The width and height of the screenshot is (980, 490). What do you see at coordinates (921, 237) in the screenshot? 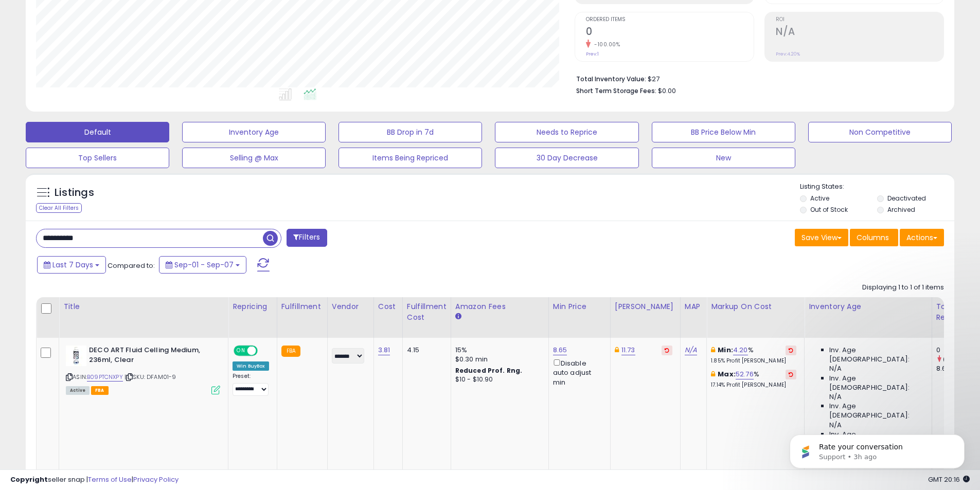
I see `button: Actions` at bounding box center [921, 237].